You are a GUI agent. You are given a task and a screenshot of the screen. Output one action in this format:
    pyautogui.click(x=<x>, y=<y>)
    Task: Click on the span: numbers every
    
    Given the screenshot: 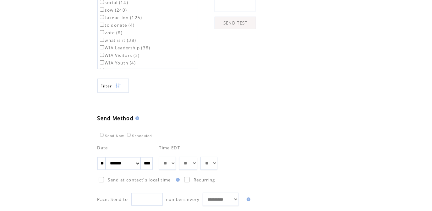 What is the action you would take?
    pyautogui.click(x=182, y=199)
    